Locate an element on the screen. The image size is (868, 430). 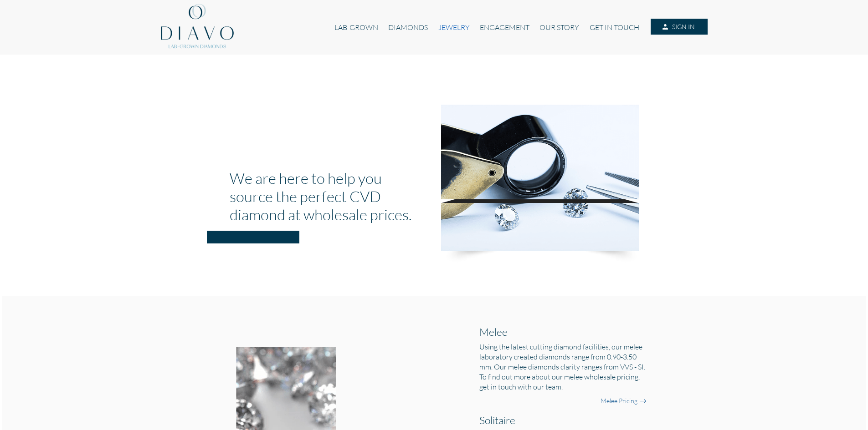
h2: Solitaire is located at coordinates (562, 420).